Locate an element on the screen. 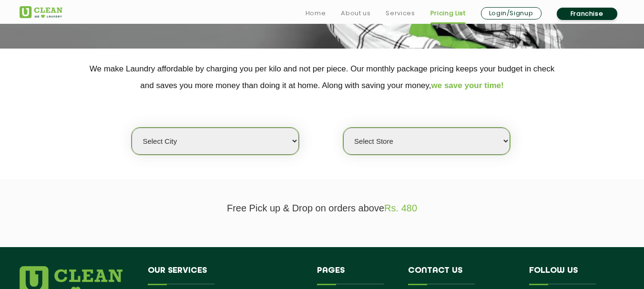 This screenshot has width=644, height=289. p: We make Laundry affordable by charging you per kilo and not per piece. Our monthly package pricin... is located at coordinates (322, 77).